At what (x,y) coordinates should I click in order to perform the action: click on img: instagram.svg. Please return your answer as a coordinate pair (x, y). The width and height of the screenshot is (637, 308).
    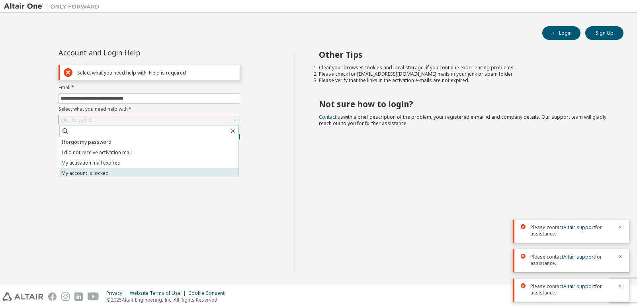
    Looking at the image, I should click on (65, 296).